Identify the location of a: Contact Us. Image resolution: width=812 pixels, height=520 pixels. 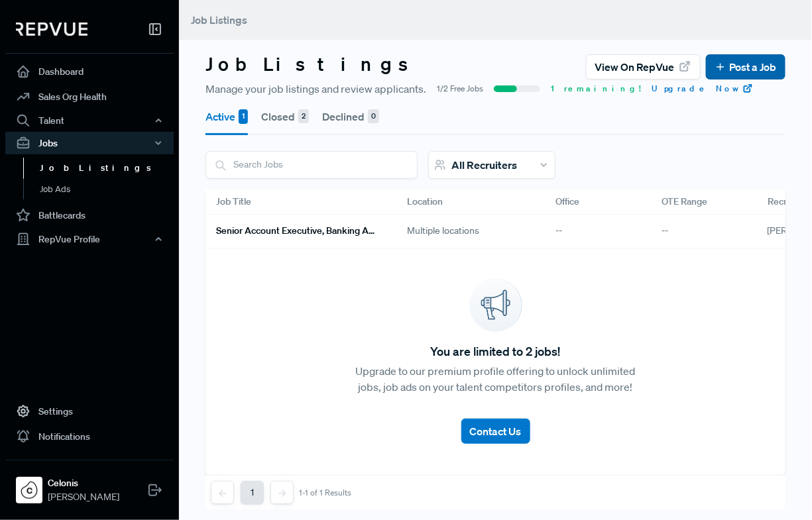
(496, 426).